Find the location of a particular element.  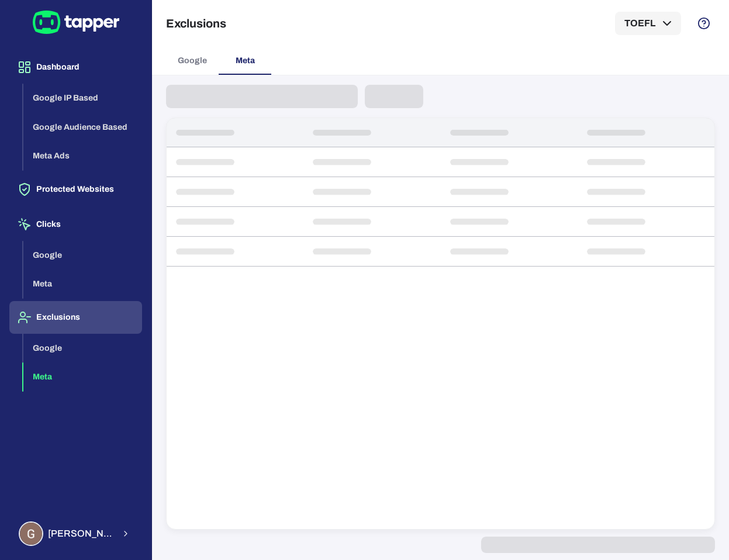

a: Google IP Based is located at coordinates (82, 97).